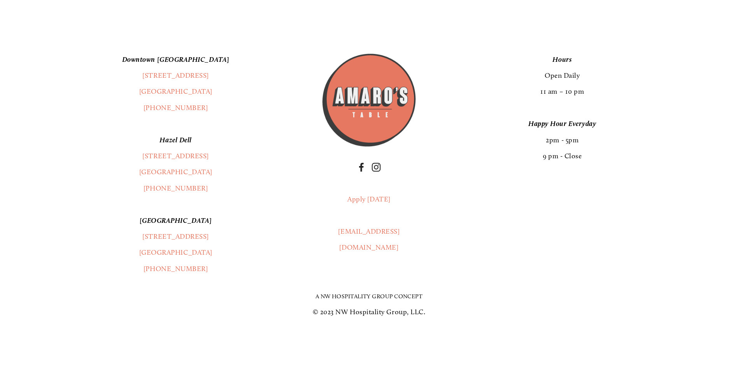  What do you see at coordinates (369, 100) in the screenshot?
I see `img: Amaros_Logo.png` at bounding box center [369, 100].